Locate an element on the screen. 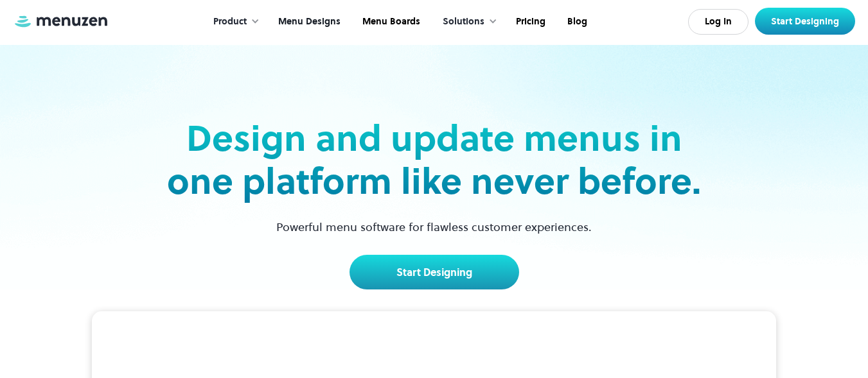  a: Blog is located at coordinates (576, 22).